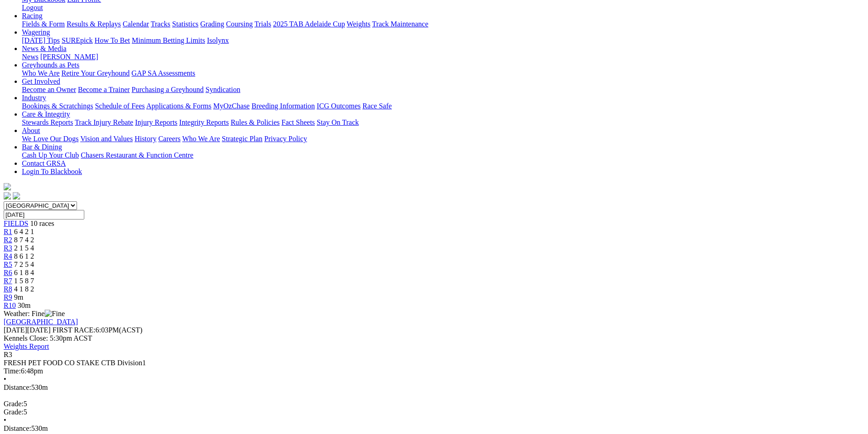 The width and height of the screenshot is (868, 434). Describe the element at coordinates (93, 24) in the screenshot. I see `a: Results & Replays` at that location.